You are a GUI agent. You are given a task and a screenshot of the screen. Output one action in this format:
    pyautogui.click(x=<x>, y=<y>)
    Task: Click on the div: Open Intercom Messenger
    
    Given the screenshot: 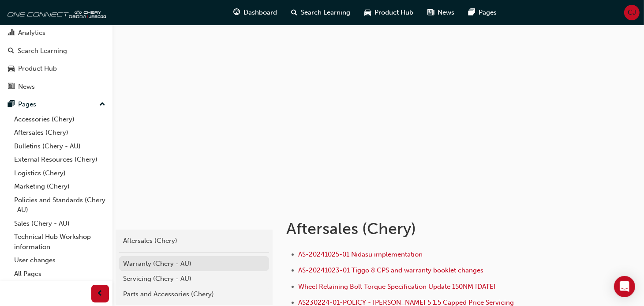 What is the action you would take?
    pyautogui.click(x=624, y=286)
    